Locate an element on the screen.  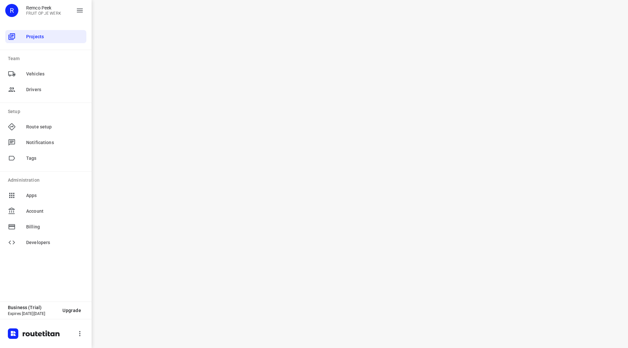
p: FRUIT OP JE WERK is located at coordinates (44, 13).